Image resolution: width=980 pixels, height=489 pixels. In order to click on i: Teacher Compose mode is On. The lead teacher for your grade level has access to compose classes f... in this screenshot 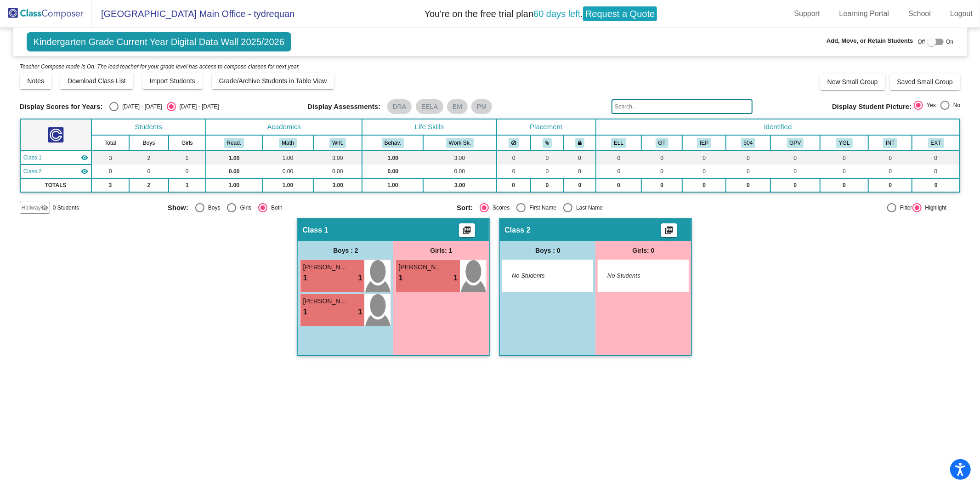, I will do `click(160, 67)`.